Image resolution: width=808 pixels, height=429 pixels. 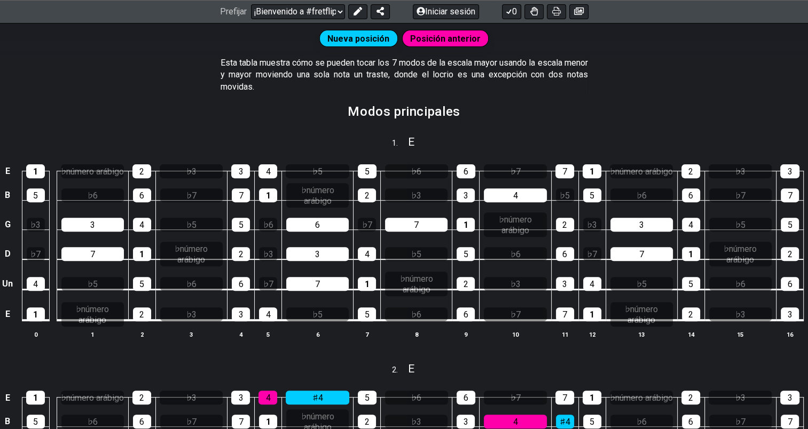 I want to click on font: 0, so click(x=514, y=12).